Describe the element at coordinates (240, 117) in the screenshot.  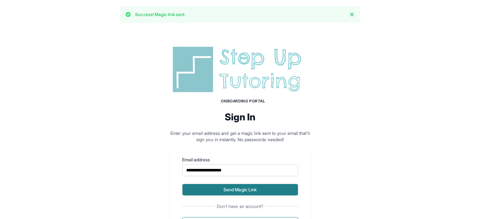
I see `h2: Sign In` at that location.